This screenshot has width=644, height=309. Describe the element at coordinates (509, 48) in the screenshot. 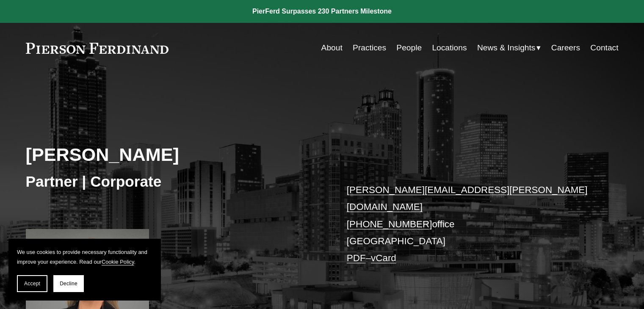

I see `a: folder dropdown` at that location.